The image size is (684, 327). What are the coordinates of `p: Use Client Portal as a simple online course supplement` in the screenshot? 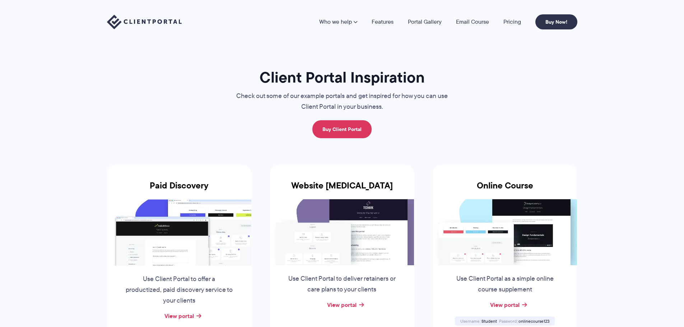 It's located at (505, 284).